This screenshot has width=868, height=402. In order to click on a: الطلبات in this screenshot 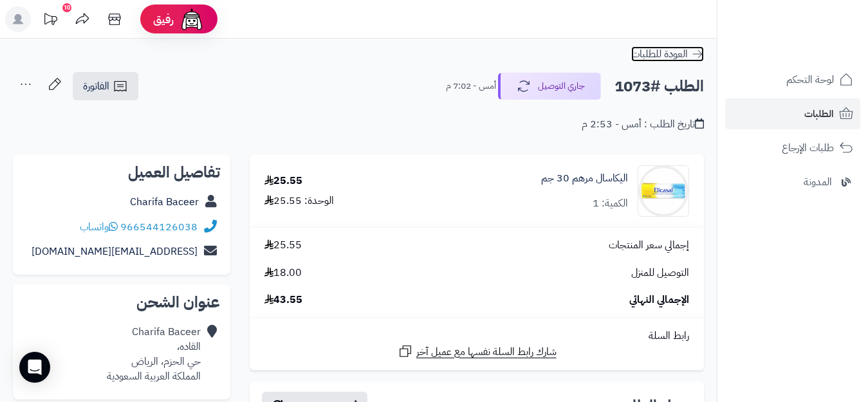, I will do `click(792, 114)`.